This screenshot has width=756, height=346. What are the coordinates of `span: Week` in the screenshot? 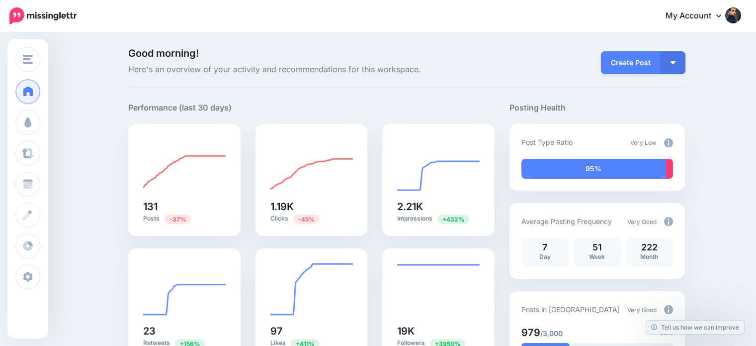 It's located at (597, 256).